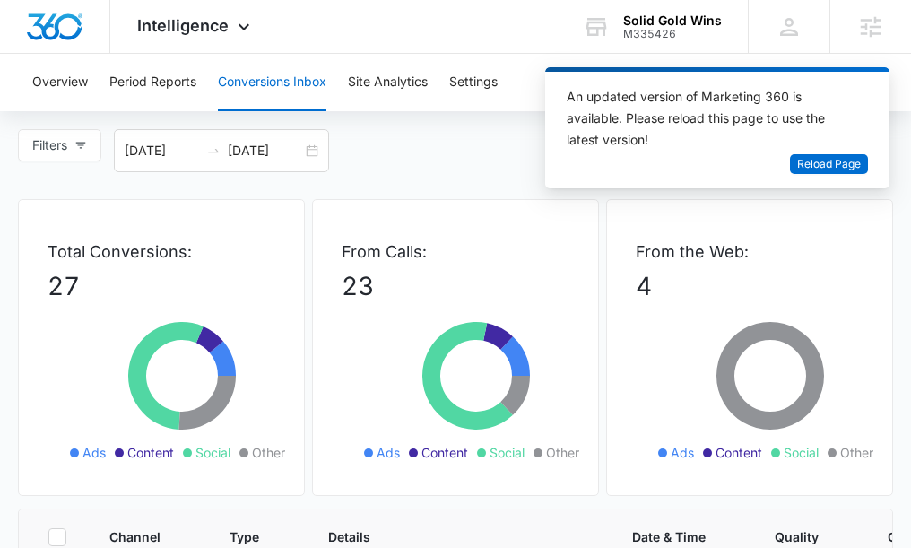  What do you see at coordinates (669, 536) in the screenshot?
I see `span: Date & Time` at bounding box center [669, 536].